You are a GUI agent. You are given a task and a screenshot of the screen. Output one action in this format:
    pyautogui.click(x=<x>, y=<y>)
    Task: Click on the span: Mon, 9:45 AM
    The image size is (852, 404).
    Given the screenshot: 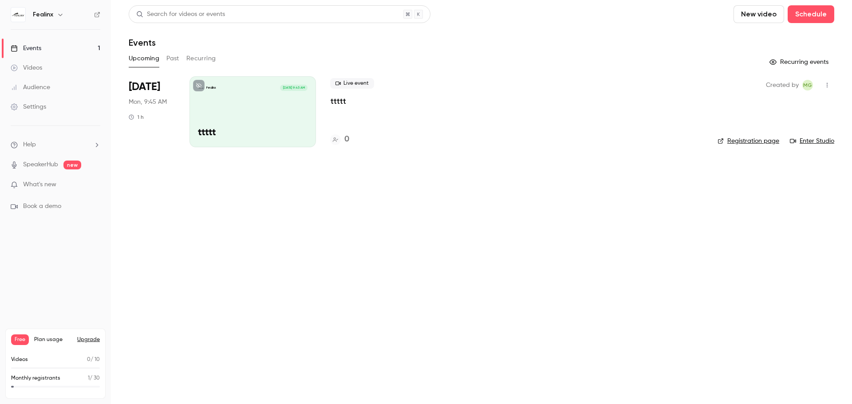 What is the action you would take?
    pyautogui.click(x=148, y=102)
    